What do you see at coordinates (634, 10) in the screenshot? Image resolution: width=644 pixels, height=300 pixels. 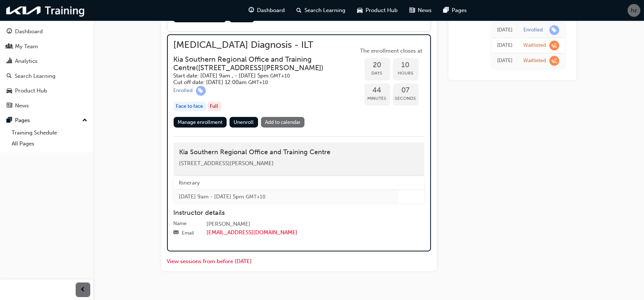 I see `span: hz` at bounding box center [634, 10].